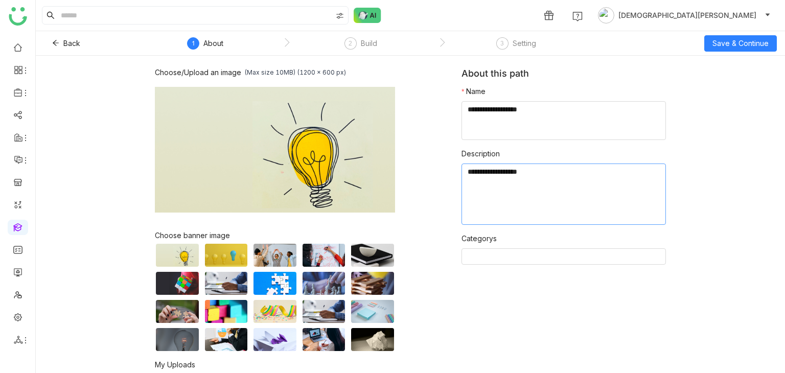  What do you see at coordinates (741, 43) in the screenshot?
I see `span: Save & Continue` at bounding box center [741, 43].